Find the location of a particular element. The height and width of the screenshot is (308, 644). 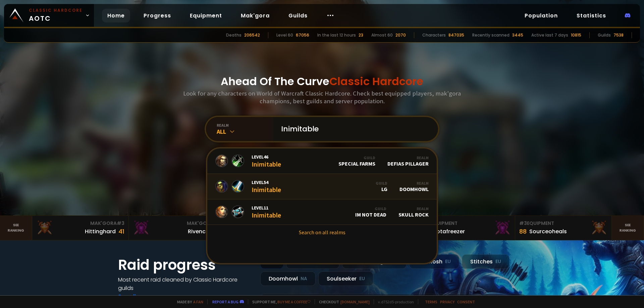

div: 3445 is located at coordinates (518, 35).